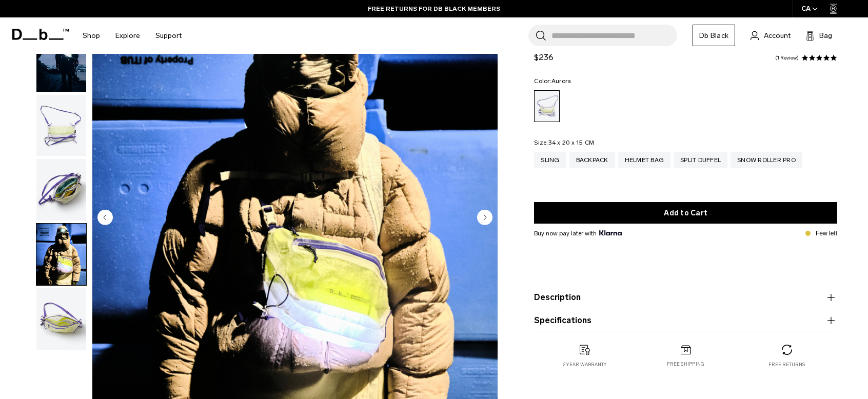 Image resolution: width=868 pixels, height=399 pixels. Describe the element at coordinates (61, 319) in the screenshot. I see `img: Weigh_Lighter_Sling_10L_4.png` at that location.